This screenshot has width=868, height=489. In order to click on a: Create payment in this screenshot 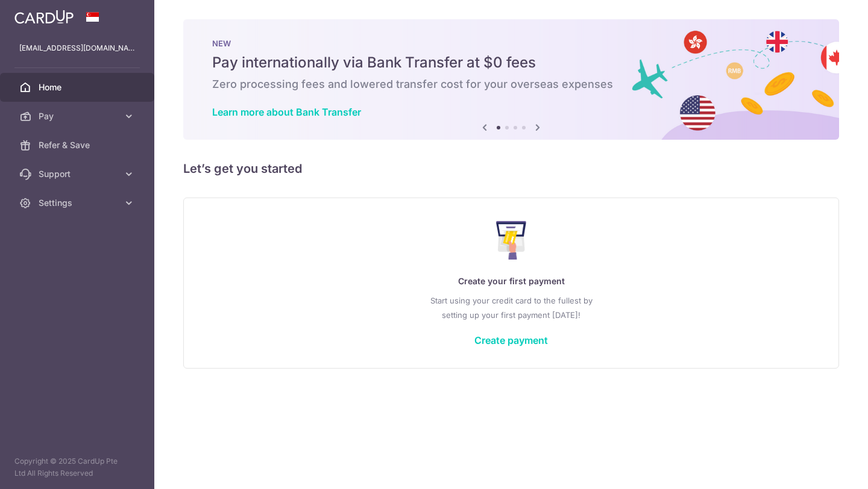, I will do `click(511, 340)`.